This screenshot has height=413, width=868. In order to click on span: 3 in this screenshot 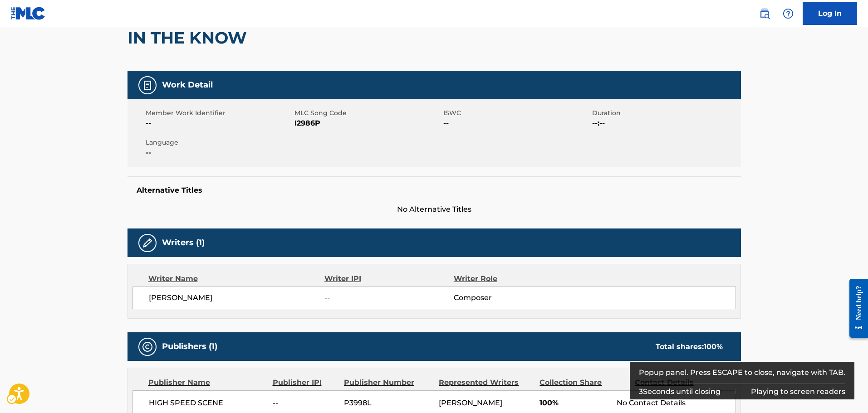, I will do `click(641, 391)`.